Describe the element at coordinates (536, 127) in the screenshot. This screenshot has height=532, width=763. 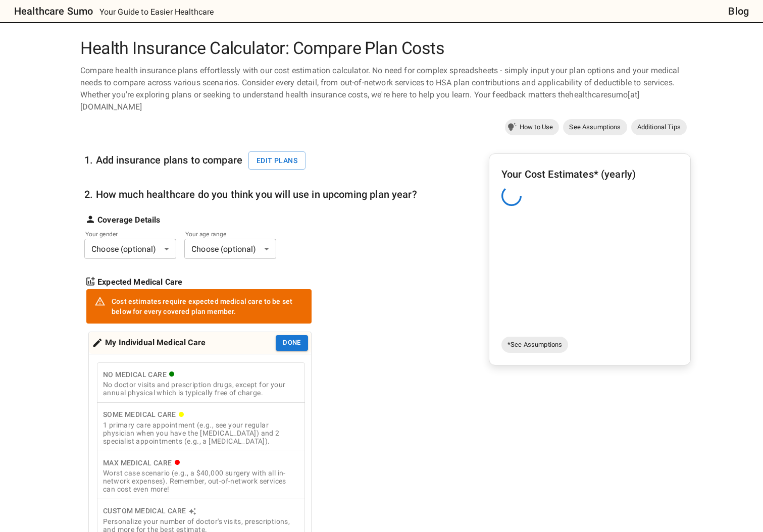
I see `span: How to Use` at that location.